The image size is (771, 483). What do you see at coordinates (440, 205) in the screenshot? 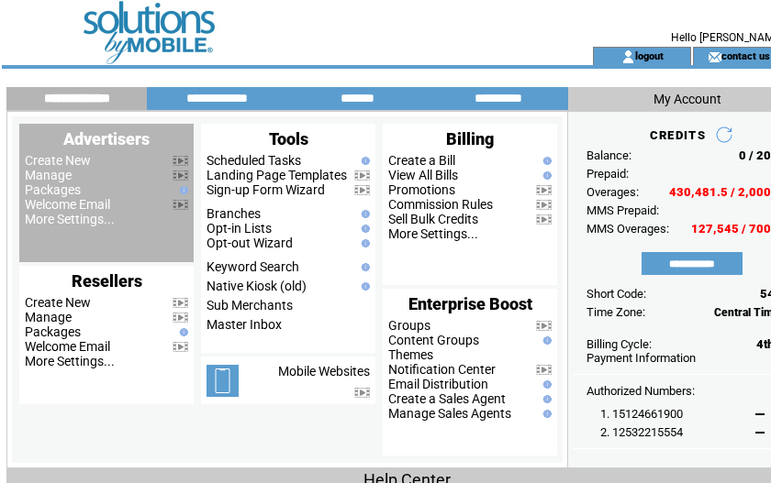
I see `a: Commission Rules` at bounding box center [440, 205].